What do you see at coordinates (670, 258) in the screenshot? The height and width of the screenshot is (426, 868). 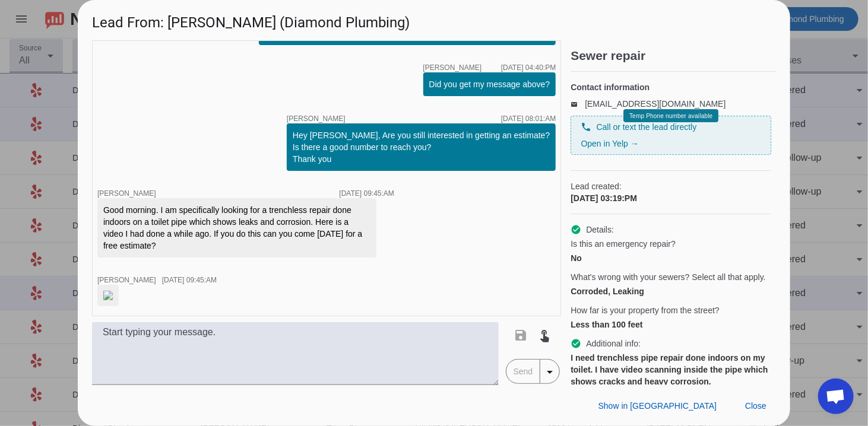 I see `div: No` at bounding box center [670, 258].